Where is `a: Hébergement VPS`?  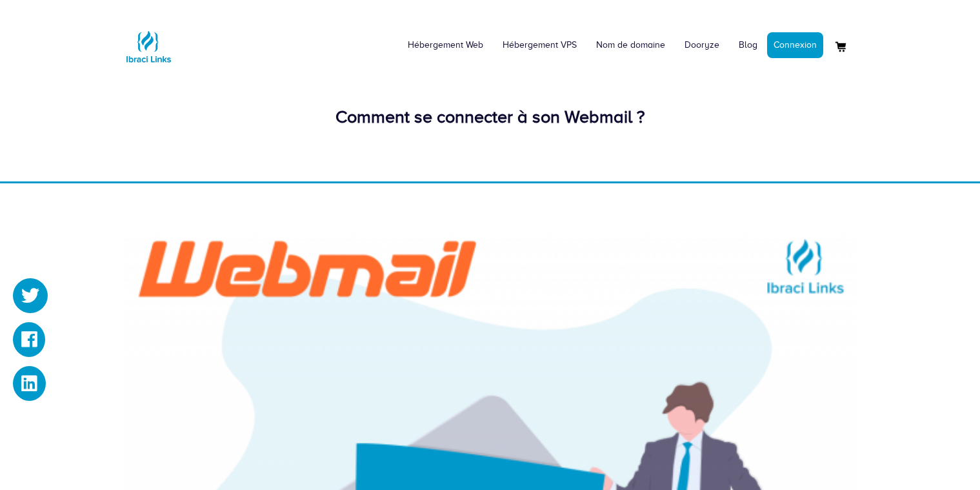
a: Hébergement VPS is located at coordinates (539, 45).